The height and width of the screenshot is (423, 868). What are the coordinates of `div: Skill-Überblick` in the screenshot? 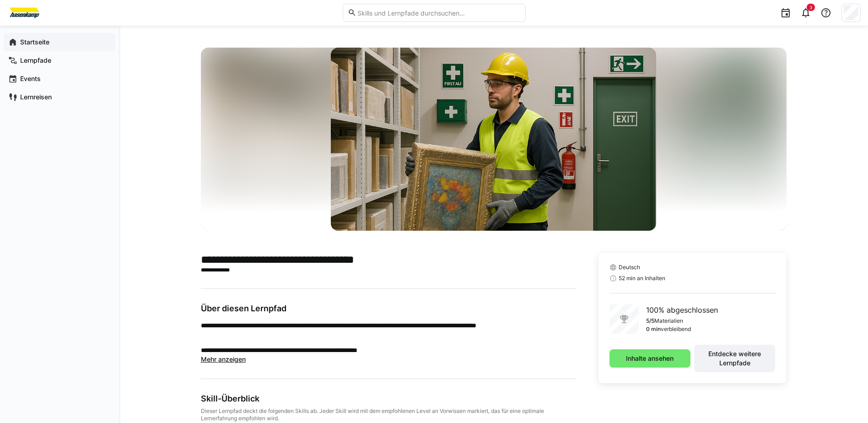 It's located at (389, 399).